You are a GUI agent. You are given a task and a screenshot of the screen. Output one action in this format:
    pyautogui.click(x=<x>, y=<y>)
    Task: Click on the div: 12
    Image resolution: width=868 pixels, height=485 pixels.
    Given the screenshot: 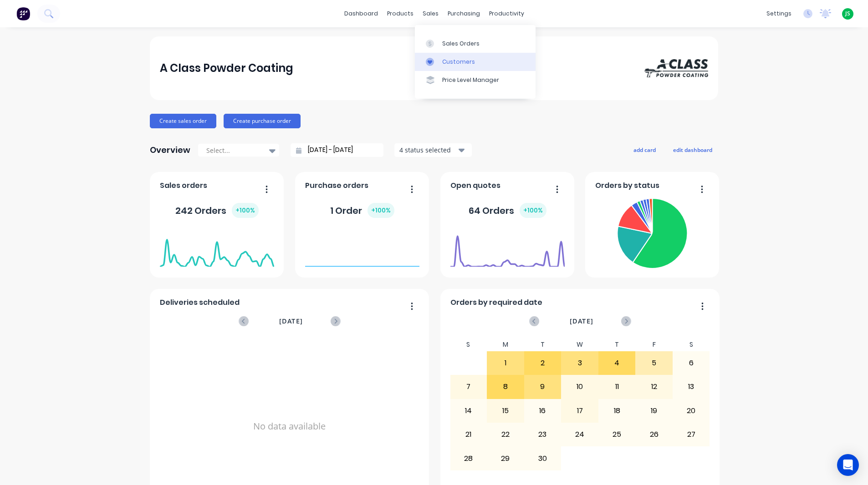 What is the action you would take?
    pyautogui.click(x=654, y=387)
    